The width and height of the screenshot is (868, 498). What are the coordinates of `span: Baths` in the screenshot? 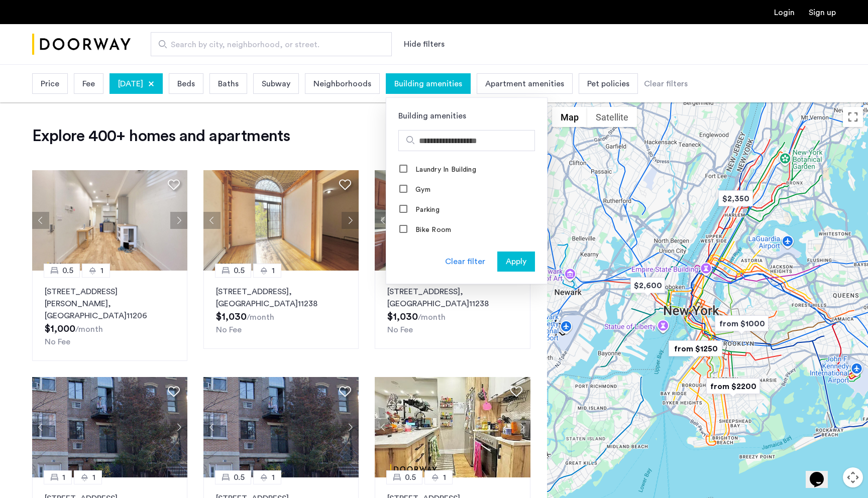 It's located at (228, 84).